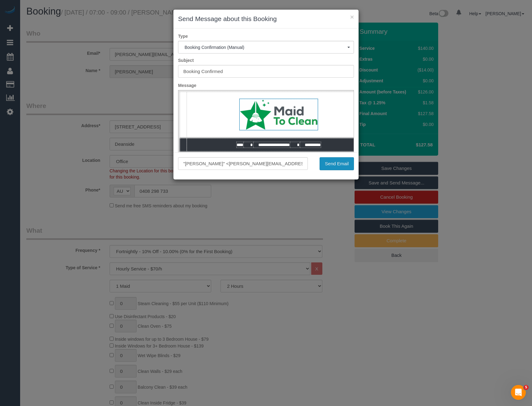 The image size is (532, 406). I want to click on label: Subject, so click(266, 60).